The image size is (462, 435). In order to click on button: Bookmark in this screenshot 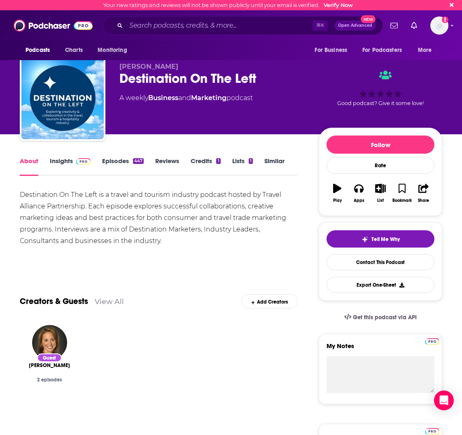, I will do `click(402, 193)`.